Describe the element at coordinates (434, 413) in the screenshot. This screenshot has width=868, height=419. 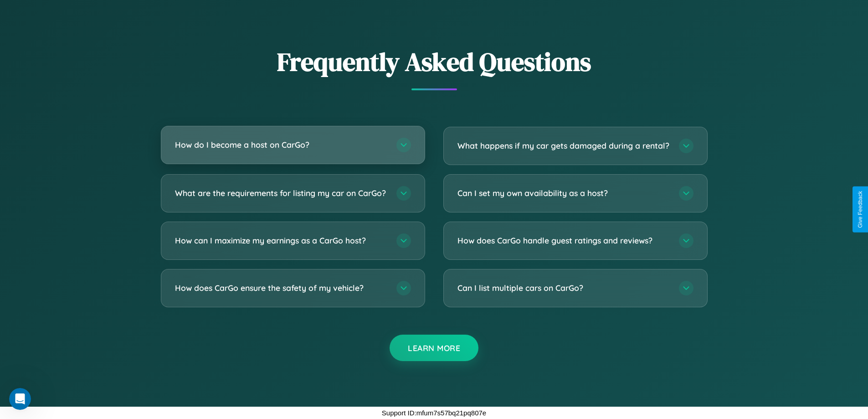
I see `p: Support ID: mfum7s57bq21pq807e` at that location.